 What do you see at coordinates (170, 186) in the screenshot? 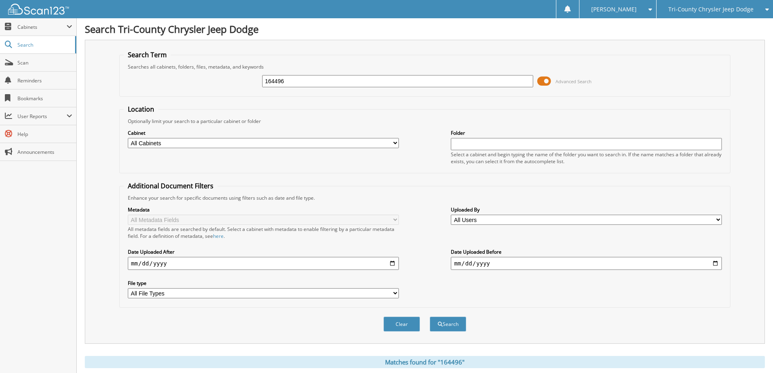
I see `legend: Additional Document Filters` at bounding box center [170, 186].